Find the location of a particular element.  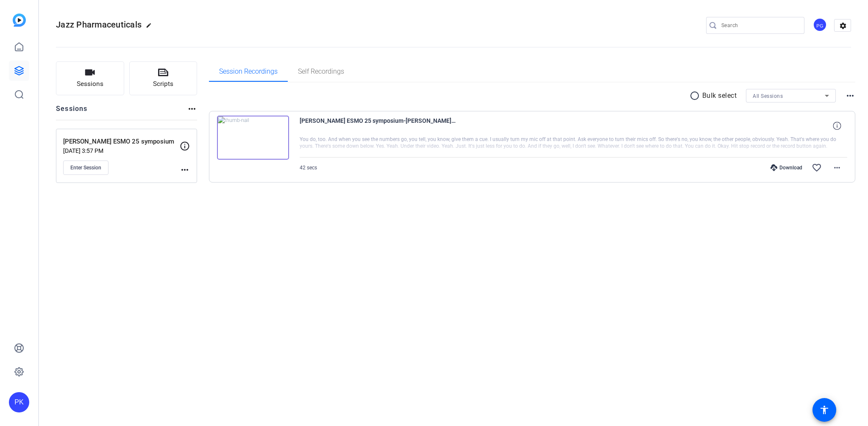

img: blue-gradient.svg is located at coordinates (19, 20).